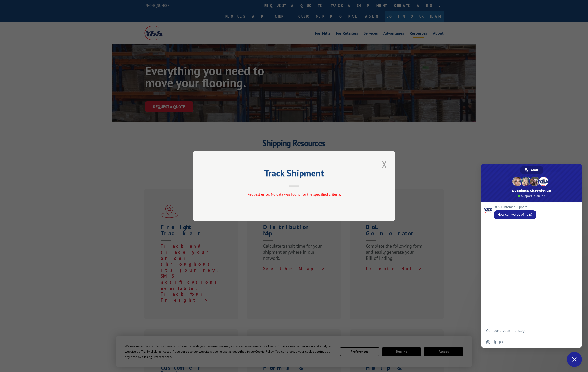 Image resolution: width=588 pixels, height=372 pixels. Describe the element at coordinates (574, 359) in the screenshot. I see `a: Close chat` at that location.